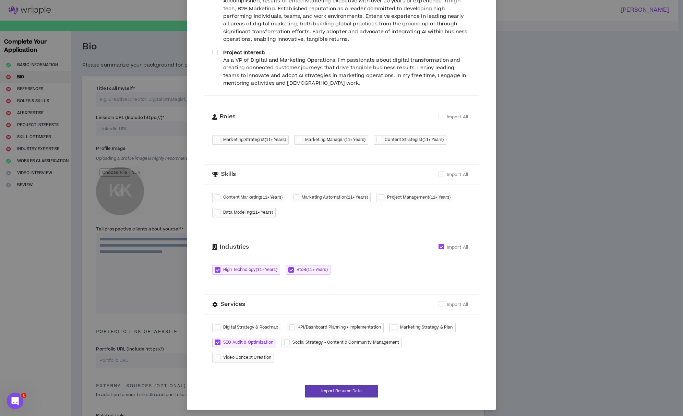 Image resolution: width=683 pixels, height=416 pixels. What do you see at coordinates (228, 117) in the screenshot?
I see `span: Roles` at bounding box center [228, 117].